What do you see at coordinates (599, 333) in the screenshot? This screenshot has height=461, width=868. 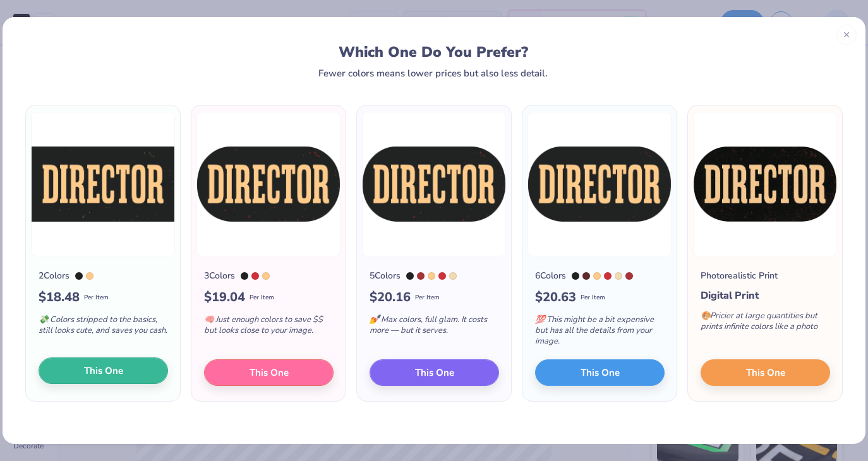 I see `div: This might be a bit expensive but has all the details from your image.` at bounding box center [599, 333].